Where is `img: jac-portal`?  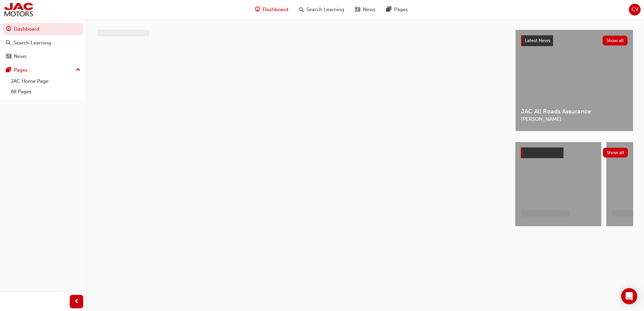 img: jac-portal is located at coordinates (18, 9).